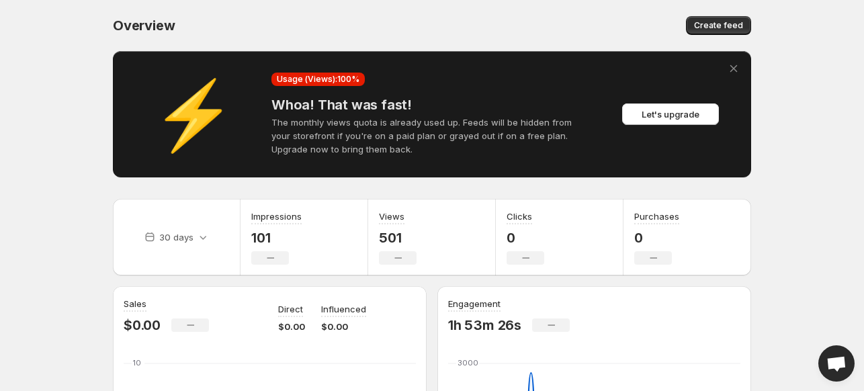 The image size is (864, 391). I want to click on p: 501, so click(398, 238).